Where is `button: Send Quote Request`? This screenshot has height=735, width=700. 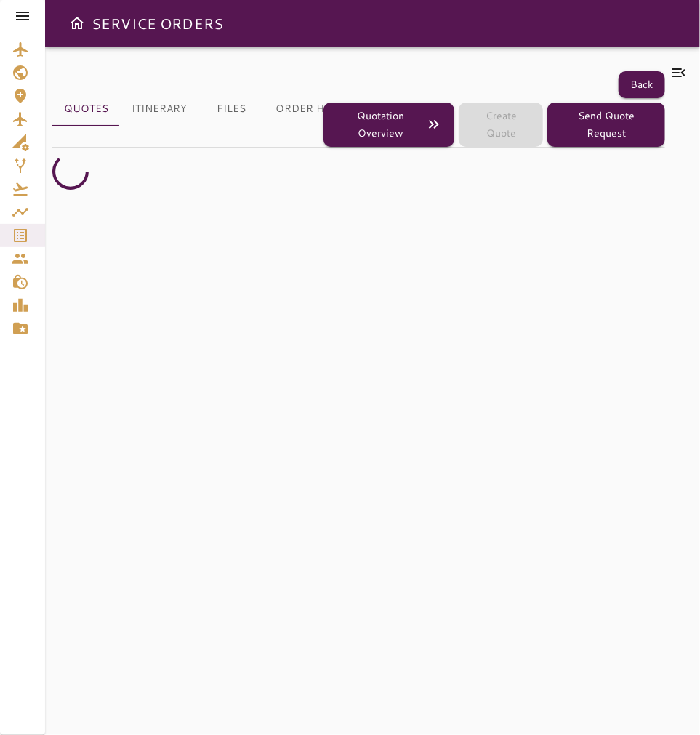 button: Send Quote Request is located at coordinates (606, 125).